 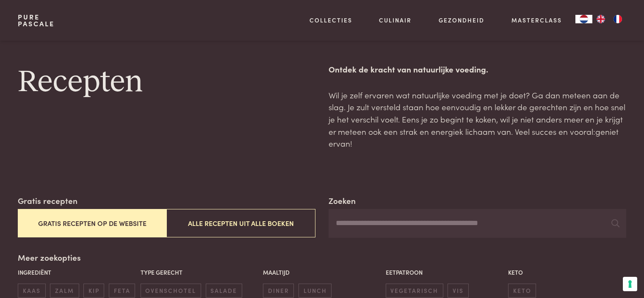 What do you see at coordinates (601, 19) in the screenshot?
I see `a: EN` at bounding box center [601, 19].